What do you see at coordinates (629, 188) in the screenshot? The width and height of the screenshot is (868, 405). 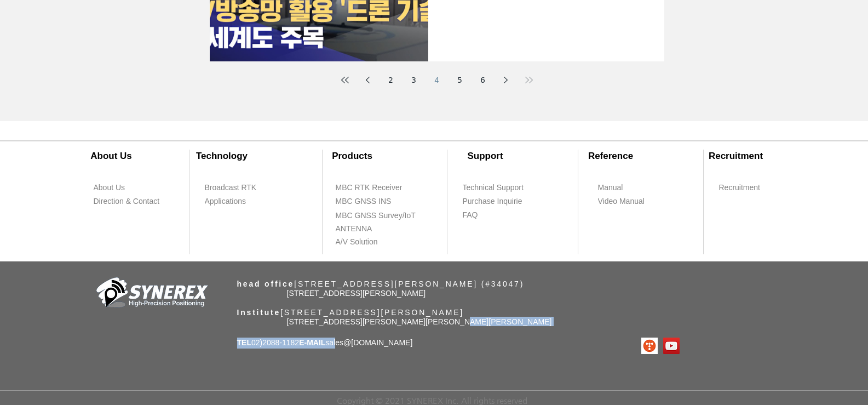 I see `a: Manual` at bounding box center [629, 188].